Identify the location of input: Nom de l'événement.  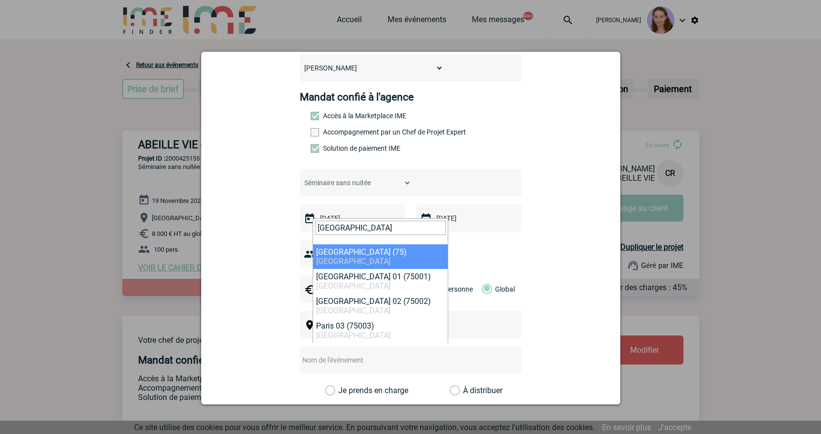
(397, 360).